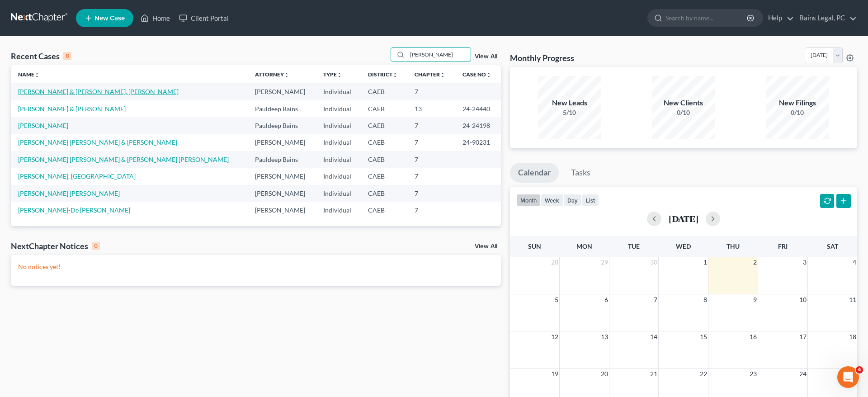  What do you see at coordinates (256, 267) in the screenshot?
I see `p: No notices yet!` at bounding box center [256, 267].